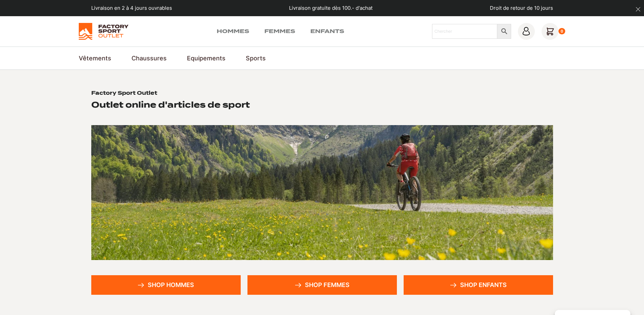  Describe the element at coordinates (279, 31) in the screenshot. I see `a: Femmes` at that location.